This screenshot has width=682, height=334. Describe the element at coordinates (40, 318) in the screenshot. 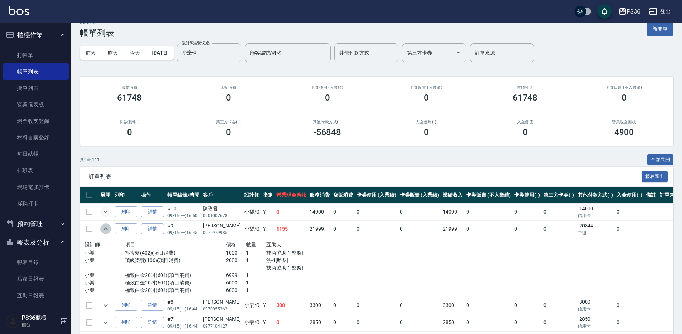

I see `h5: PS36櫃檯` at that location.